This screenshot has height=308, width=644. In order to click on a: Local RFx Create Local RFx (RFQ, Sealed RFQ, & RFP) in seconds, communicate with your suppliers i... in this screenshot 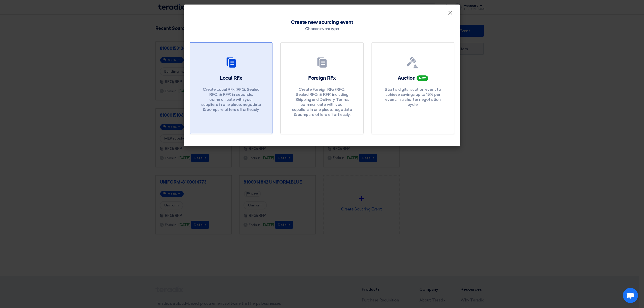, I will do `click(231, 88)`.